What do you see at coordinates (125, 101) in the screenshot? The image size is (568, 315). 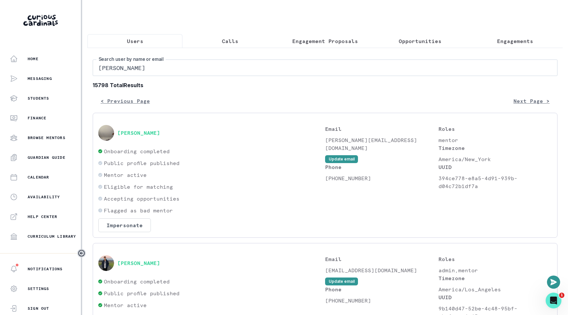 I see `button: < Previous Page` at bounding box center [125, 101].